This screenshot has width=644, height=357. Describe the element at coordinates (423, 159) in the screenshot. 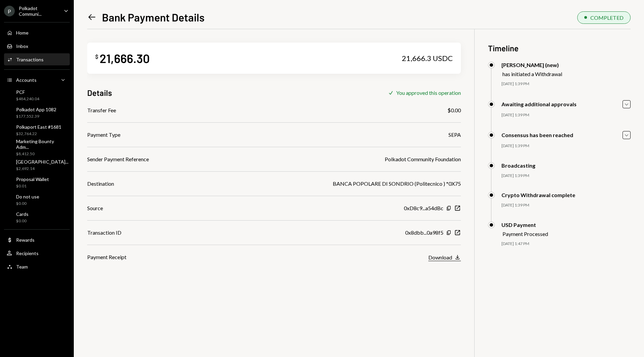

I see `div: Polkadot Community Foundation` at that location.